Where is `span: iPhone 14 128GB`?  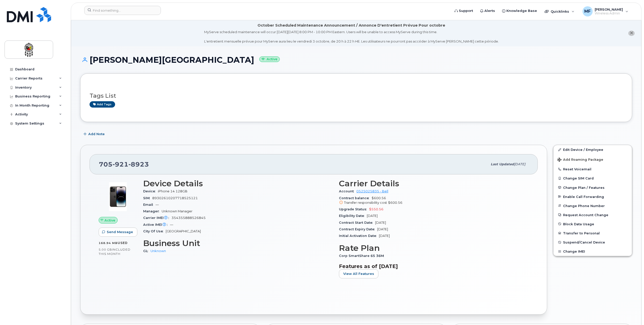 span: iPhone 14 128GB is located at coordinates (172, 191).